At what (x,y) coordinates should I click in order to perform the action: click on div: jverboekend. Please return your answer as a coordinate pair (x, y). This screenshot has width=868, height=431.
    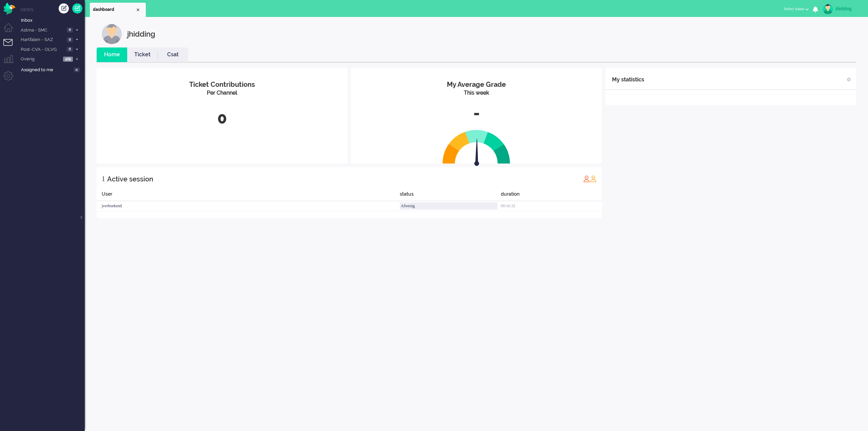
    Looking at the image, I should click on (248, 206).